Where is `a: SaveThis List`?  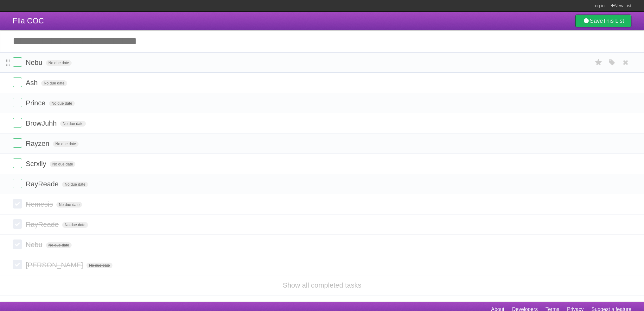 a: SaveThis List is located at coordinates (603, 21).